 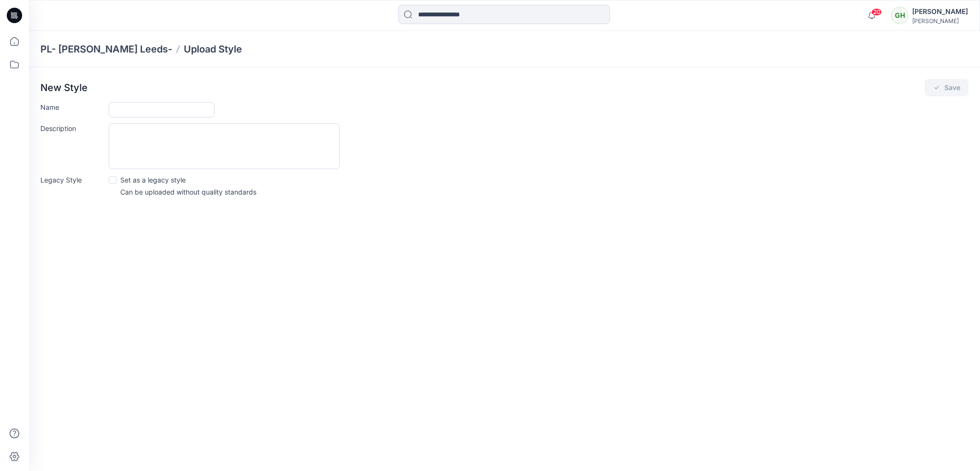 What do you see at coordinates (153, 180) in the screenshot?
I see `p: Set as a legacy style` at bounding box center [153, 180].